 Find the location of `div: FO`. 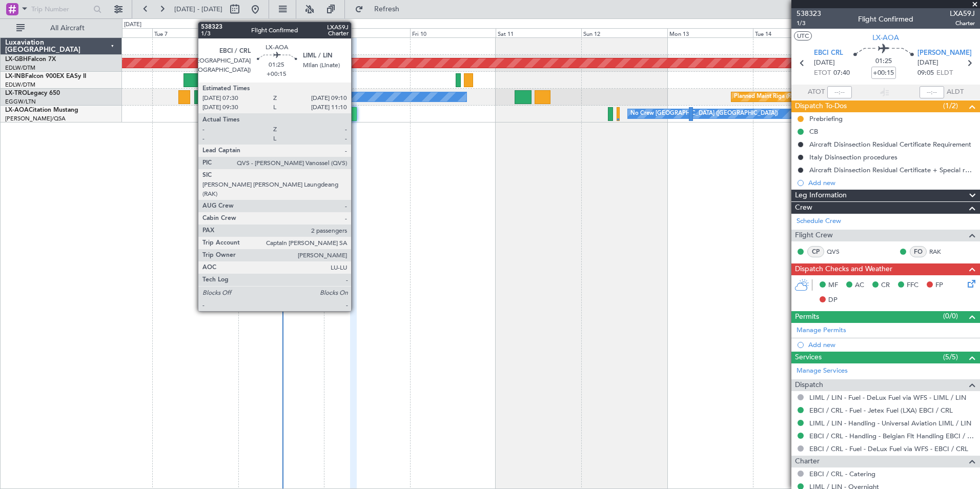

div: FO is located at coordinates (919, 252).